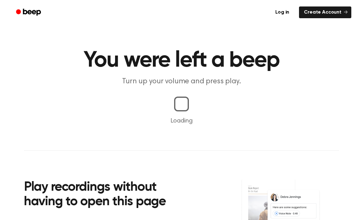 This screenshot has height=220, width=363. Describe the element at coordinates (107, 194) in the screenshot. I see `h2: Play recordings without having to open this page` at that location.